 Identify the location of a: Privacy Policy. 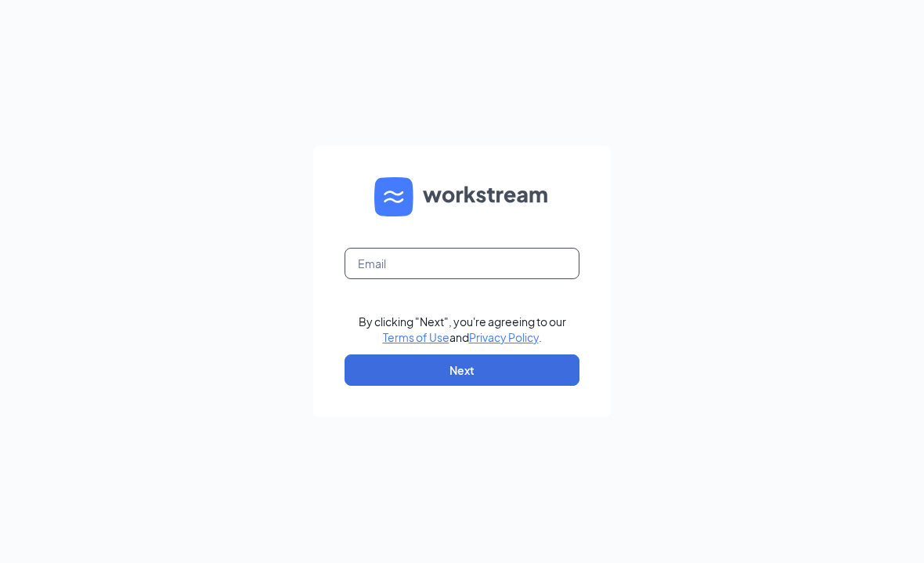
(504, 337).